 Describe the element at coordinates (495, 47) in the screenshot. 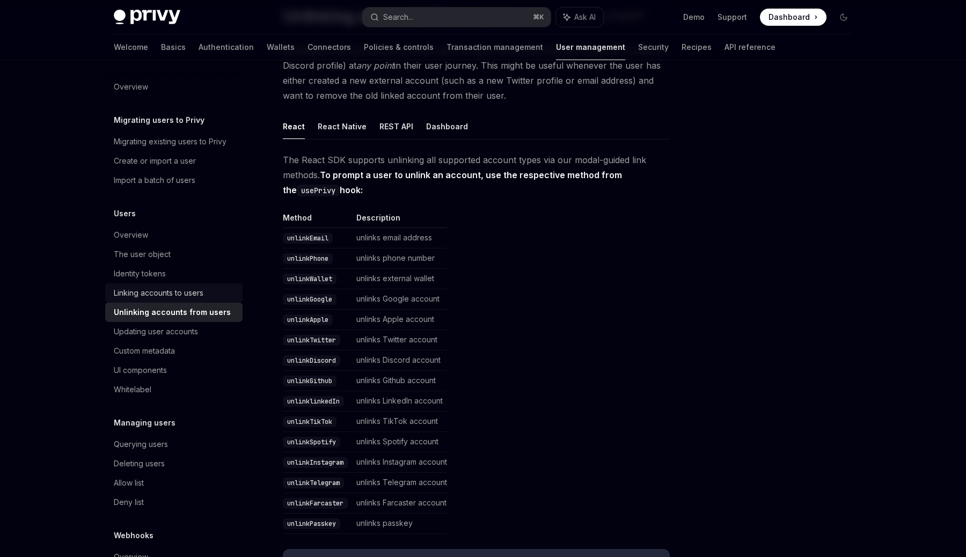

I see `a: Transaction management` at that location.